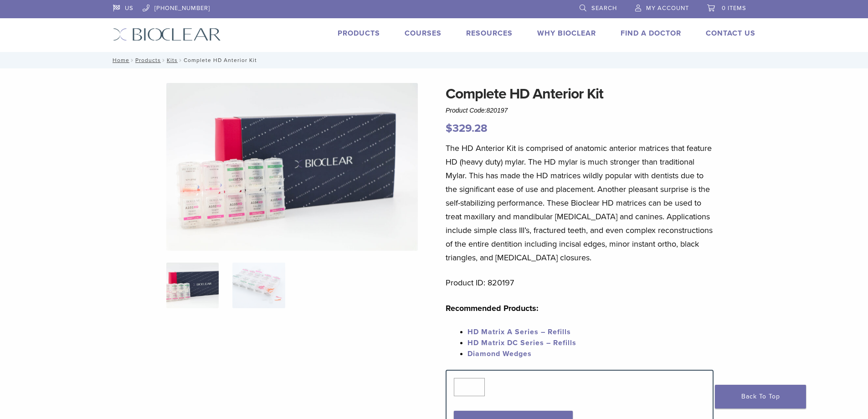 The height and width of the screenshot is (419, 868). Describe the element at coordinates (192, 285) in the screenshot. I see `img: IMG_8088-1-324x324.jpg` at that location.